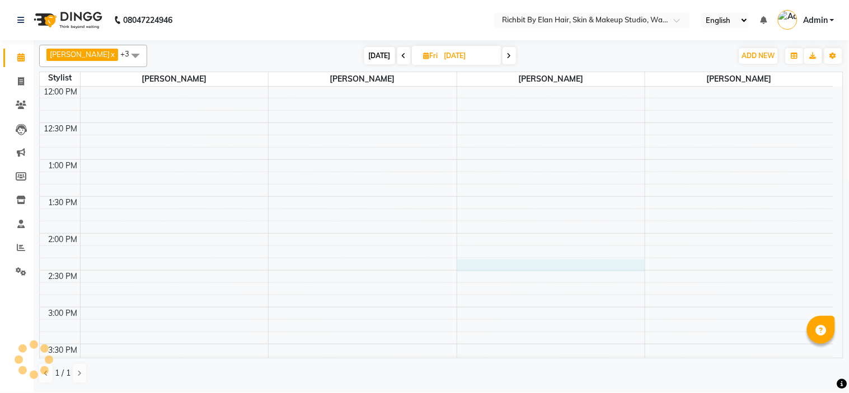 This screenshot has height=393, width=849. Describe the element at coordinates (758, 56) in the screenshot. I see `button: ADD NEW` at that location.